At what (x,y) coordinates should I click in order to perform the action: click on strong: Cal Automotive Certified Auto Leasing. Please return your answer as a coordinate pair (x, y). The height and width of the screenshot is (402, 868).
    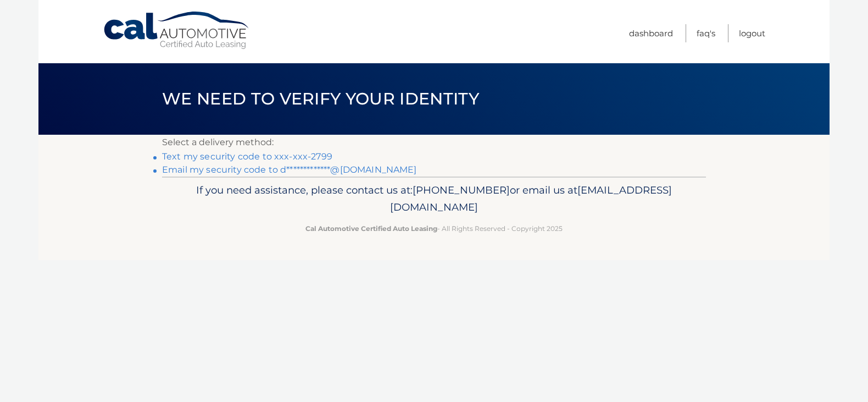
    Looking at the image, I should click on (372, 228).